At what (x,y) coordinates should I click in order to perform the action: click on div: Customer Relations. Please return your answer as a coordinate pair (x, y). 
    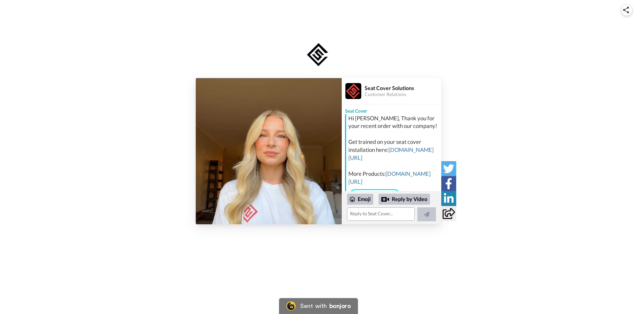
    Looking at the image, I should click on (403, 94).